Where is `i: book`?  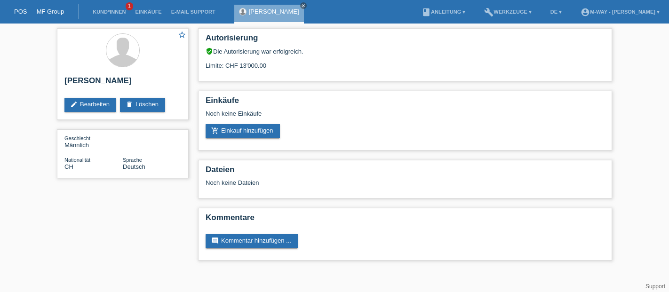 i: book is located at coordinates (426, 12).